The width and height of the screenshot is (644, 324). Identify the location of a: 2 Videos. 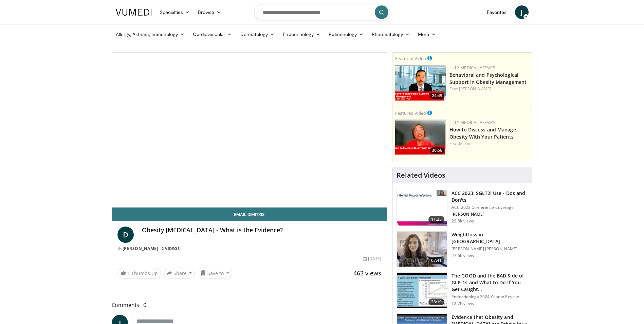
(171, 249).